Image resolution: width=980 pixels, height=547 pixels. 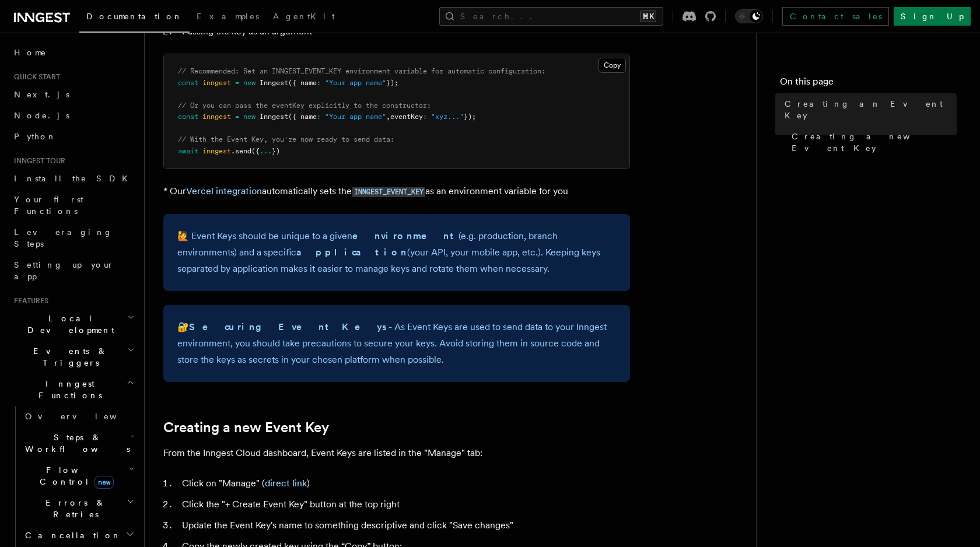 I want to click on span: await, so click(x=188, y=151).